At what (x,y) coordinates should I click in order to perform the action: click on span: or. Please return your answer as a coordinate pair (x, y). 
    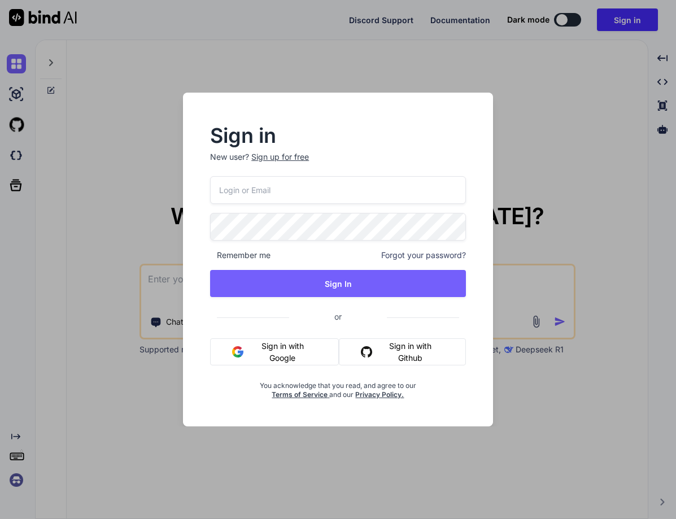
    Looking at the image, I should click on (338, 316).